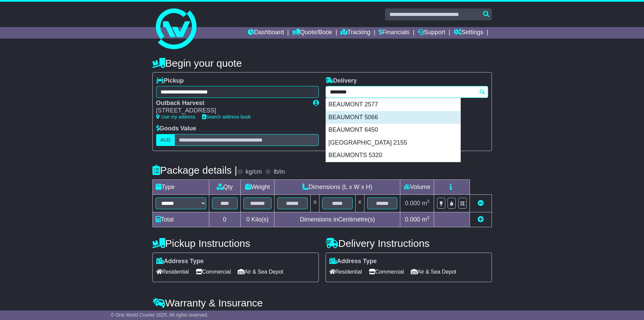  I want to click on div: BEAUMONT 2577, so click(393, 104).